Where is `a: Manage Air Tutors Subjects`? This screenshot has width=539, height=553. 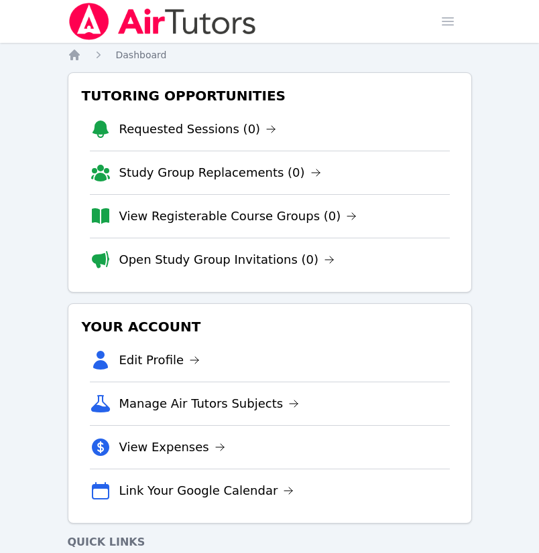 a: Manage Air Tutors Subjects is located at coordinates (209, 404).